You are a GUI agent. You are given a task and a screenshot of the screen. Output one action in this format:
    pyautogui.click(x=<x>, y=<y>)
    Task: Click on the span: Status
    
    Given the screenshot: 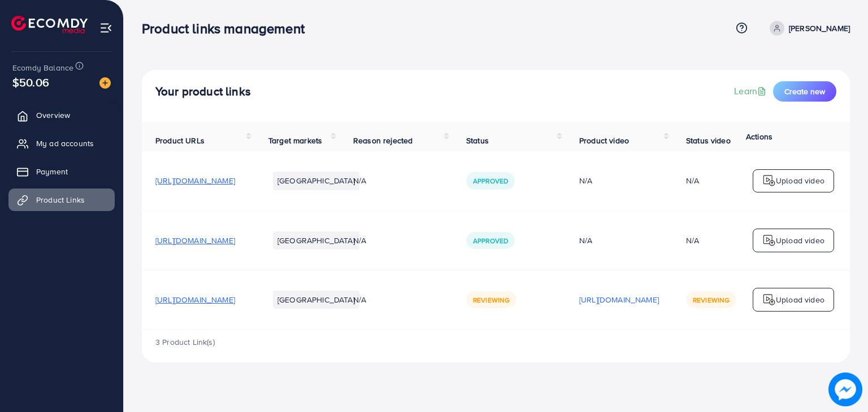 What is the action you would take?
    pyautogui.click(x=478, y=141)
    